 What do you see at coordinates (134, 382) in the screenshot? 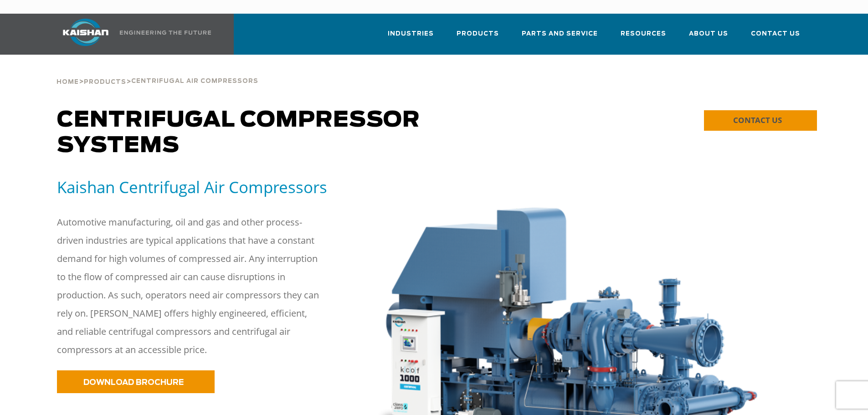
I see `span: DOWNLOAD BROCHURE` at bounding box center [134, 382].